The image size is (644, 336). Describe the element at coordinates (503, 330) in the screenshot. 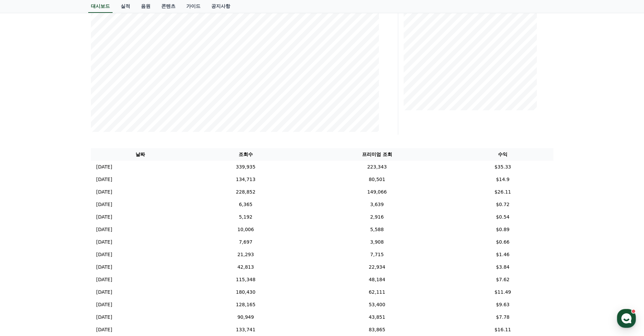

I see `td: $16.11` at that location.